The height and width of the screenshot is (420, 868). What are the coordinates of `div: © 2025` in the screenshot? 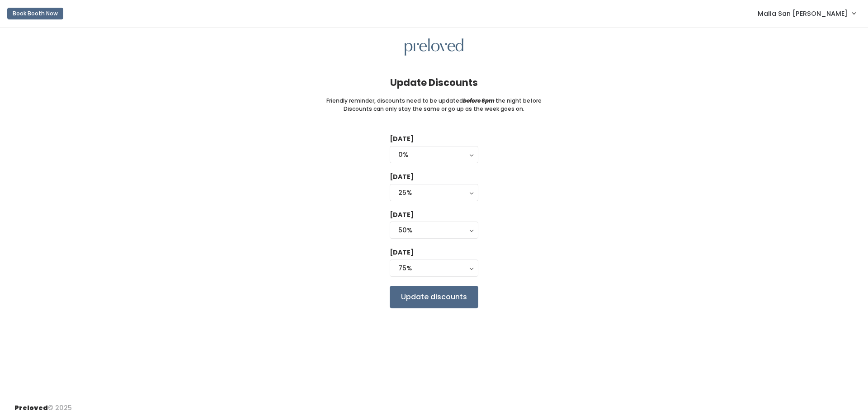 It's located at (43, 405).